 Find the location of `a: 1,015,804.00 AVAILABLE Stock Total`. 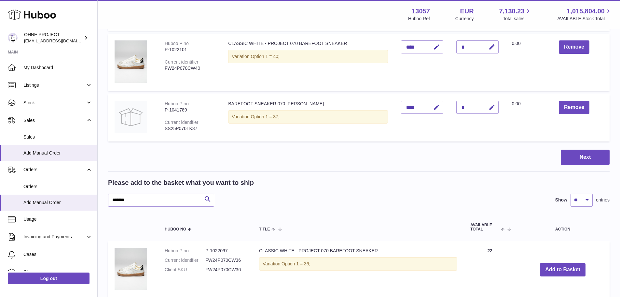

a: 1,015,804.00 AVAILABLE Stock Total is located at coordinates (585, 14).